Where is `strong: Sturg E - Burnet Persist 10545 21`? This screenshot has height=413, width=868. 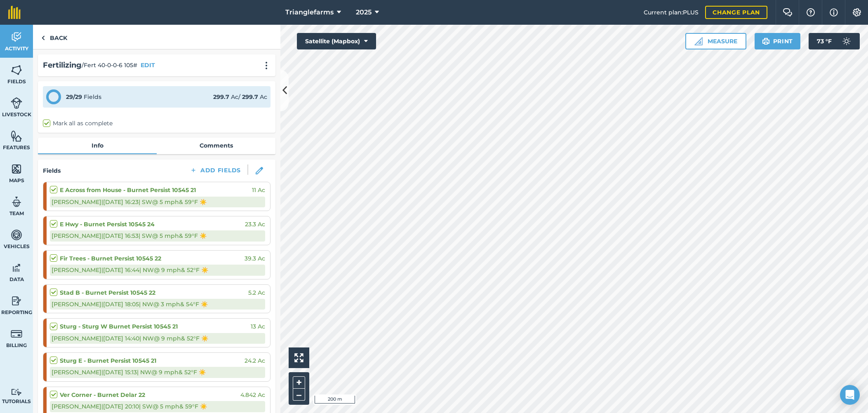 strong: Sturg E - Burnet Persist 10545 21 is located at coordinates (108, 360).